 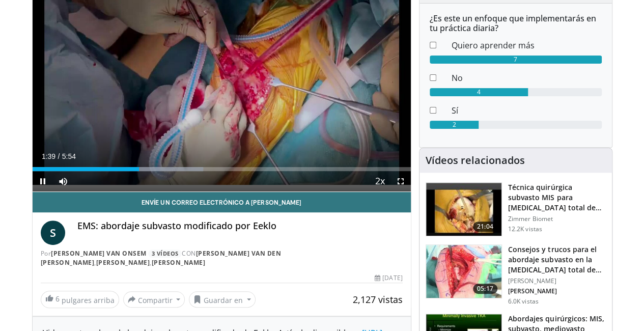 I want to click on div: Progress Bar, so click(x=222, y=169).